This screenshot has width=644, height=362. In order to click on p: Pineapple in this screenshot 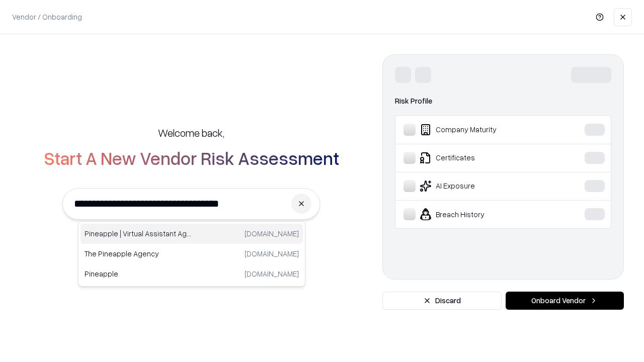, I will do `click(138, 273)`.